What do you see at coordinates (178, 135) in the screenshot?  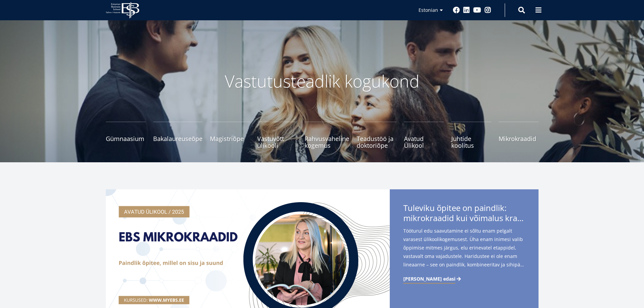 I see `a: Bakalaureuseõpe` at bounding box center [178, 135].